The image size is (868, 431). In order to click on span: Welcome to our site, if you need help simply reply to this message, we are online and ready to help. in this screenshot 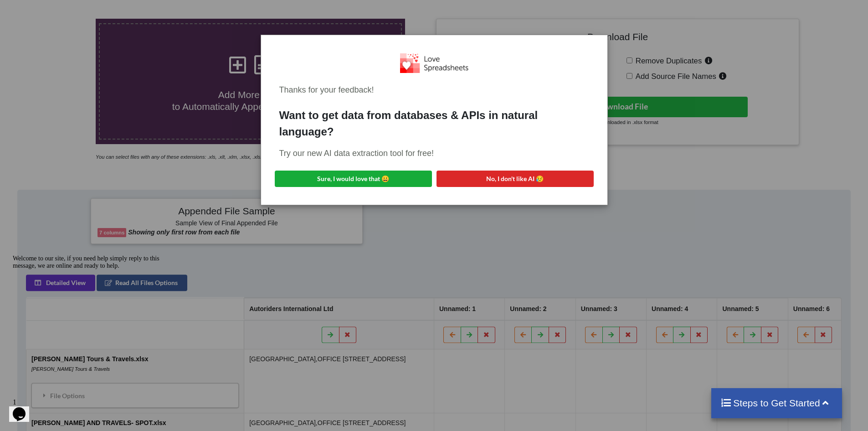, I will do `click(77, 10)`.